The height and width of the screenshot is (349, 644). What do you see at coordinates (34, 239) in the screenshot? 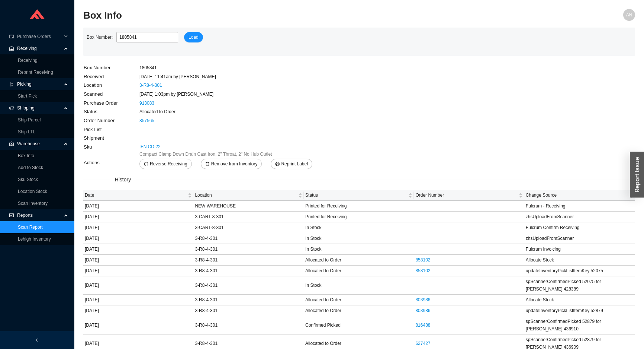
I see `a: Lehigh Inventory` at bounding box center [34, 239].